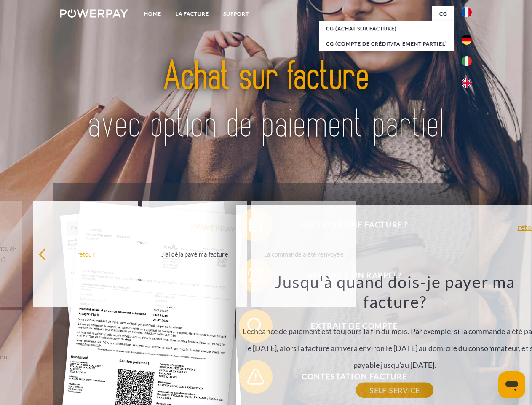 The height and width of the screenshot is (405, 532). What do you see at coordinates (85, 253) in the screenshot?
I see `div: retour` at bounding box center [85, 253].